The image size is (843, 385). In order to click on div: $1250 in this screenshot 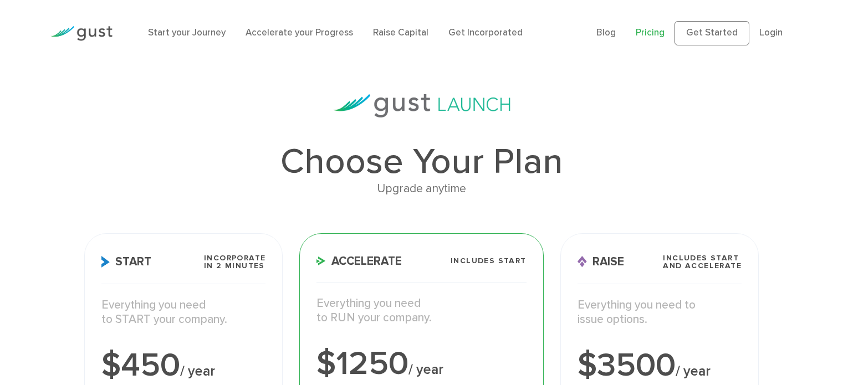, I will do `click(421, 364)`.